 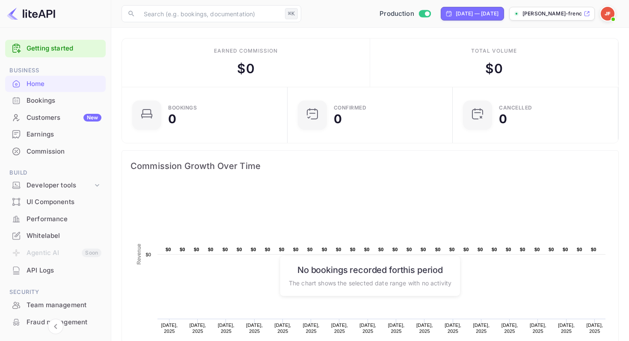 What do you see at coordinates (139, 254) in the screenshot?
I see `text: Revenue` at bounding box center [139, 254].